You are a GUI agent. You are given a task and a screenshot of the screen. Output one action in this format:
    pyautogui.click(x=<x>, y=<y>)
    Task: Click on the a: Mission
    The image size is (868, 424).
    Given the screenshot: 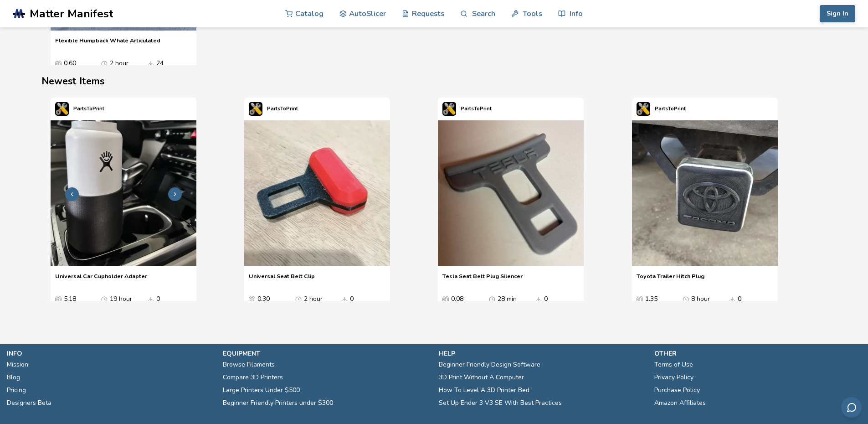 What is the action you would take?
    pyautogui.click(x=17, y=365)
    